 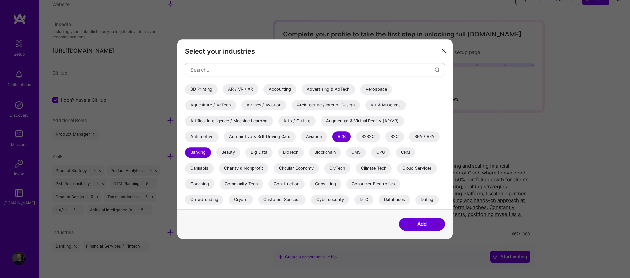 I want to click on div: CPG, so click(x=381, y=152).